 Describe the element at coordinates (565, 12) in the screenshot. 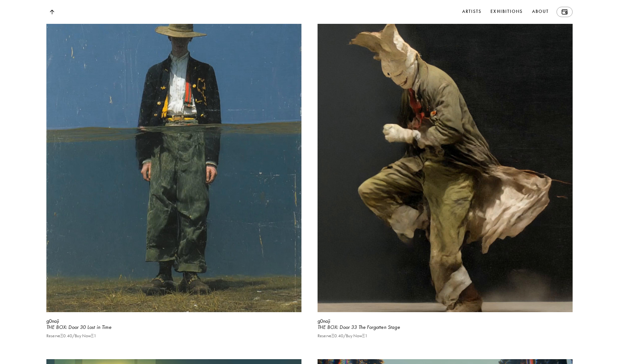

I see `img: Wallet icon` at that location.